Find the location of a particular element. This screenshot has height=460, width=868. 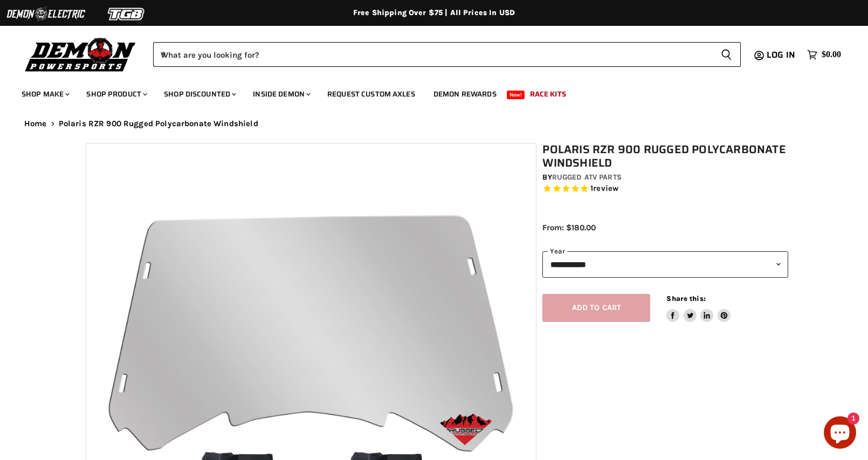

a: Rugged ATV Parts is located at coordinates (587, 177).